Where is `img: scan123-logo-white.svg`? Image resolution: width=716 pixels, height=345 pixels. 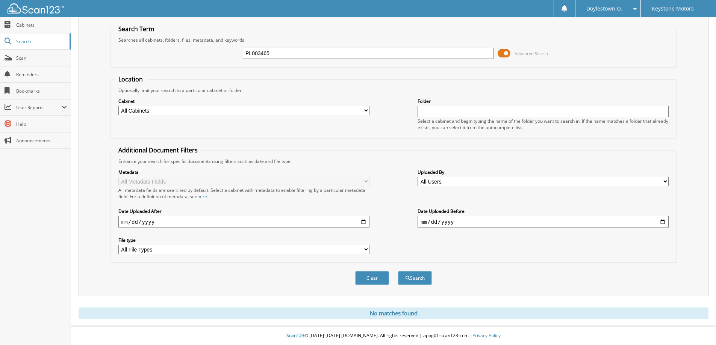 img: scan123-logo-white.svg is located at coordinates (36, 8).